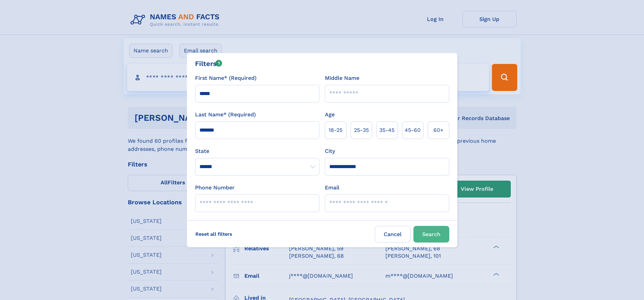 Image resolution: width=644 pixels, height=300 pixels. What do you see at coordinates (329, 115) in the screenshot?
I see `label: Age` at bounding box center [329, 115].